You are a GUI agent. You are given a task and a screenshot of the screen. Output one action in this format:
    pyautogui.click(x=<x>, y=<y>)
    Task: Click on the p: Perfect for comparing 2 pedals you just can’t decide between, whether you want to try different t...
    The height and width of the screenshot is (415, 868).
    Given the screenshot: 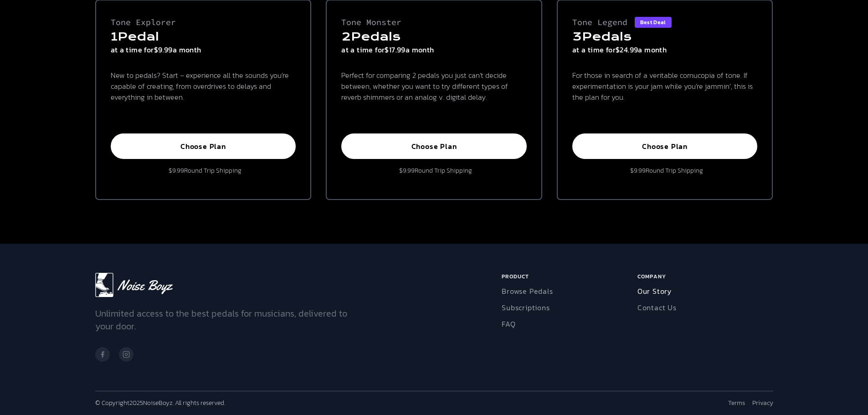 What is the action you would take?
    pyautogui.click(x=434, y=86)
    